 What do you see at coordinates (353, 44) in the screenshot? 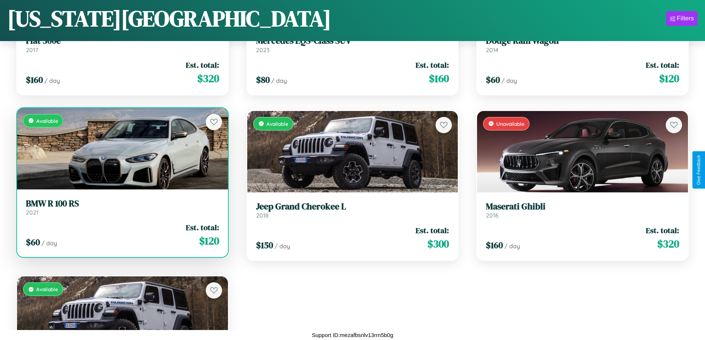
I see `a: Mercedes EQS-Class SUV2023` at bounding box center [353, 44].